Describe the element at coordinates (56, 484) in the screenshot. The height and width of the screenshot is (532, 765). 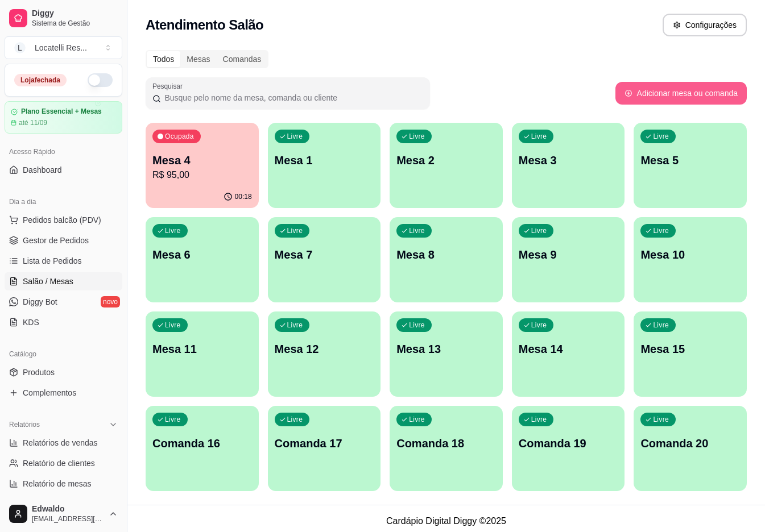
I see `span: Relatório de mesas` at that location.